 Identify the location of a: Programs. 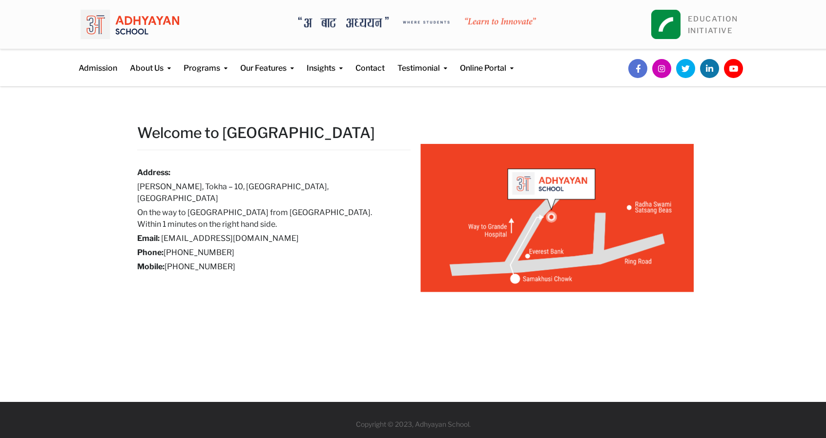
(205, 61).